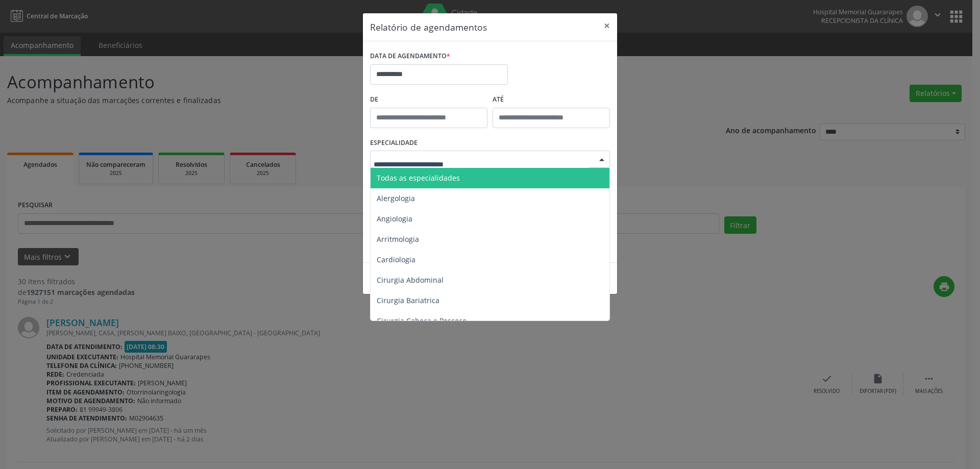 This screenshot has height=469, width=980. I want to click on label: De, so click(429, 100).